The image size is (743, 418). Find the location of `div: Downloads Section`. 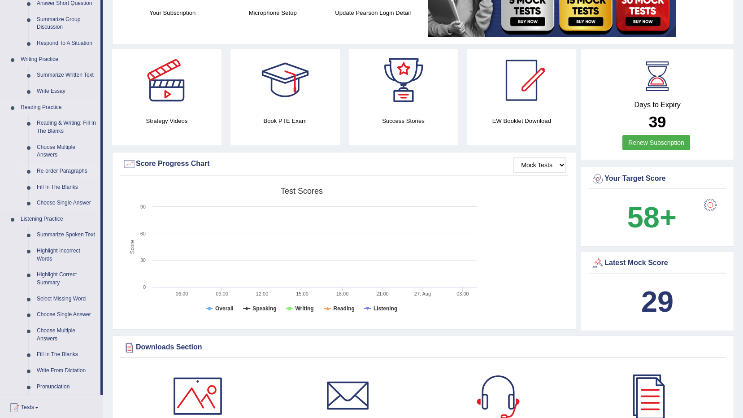

div: Downloads Section is located at coordinates (423, 347).